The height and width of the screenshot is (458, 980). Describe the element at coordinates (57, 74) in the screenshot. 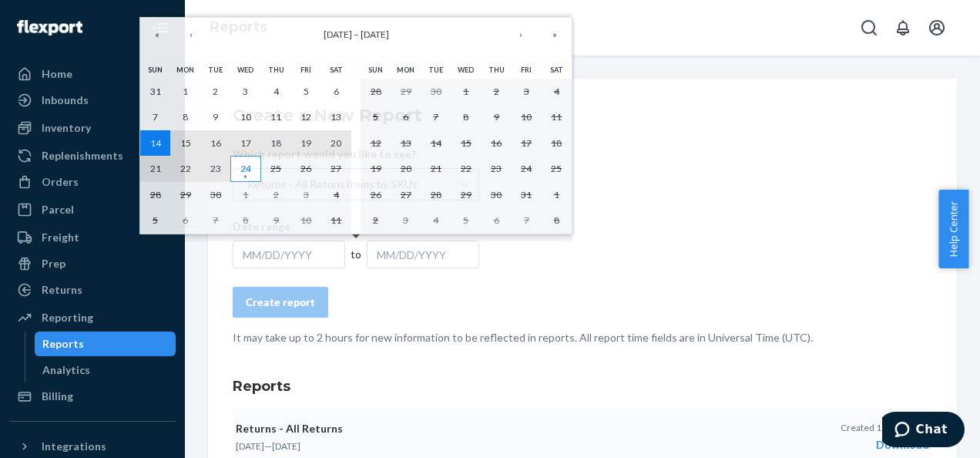

I see `div: Home` at that location.